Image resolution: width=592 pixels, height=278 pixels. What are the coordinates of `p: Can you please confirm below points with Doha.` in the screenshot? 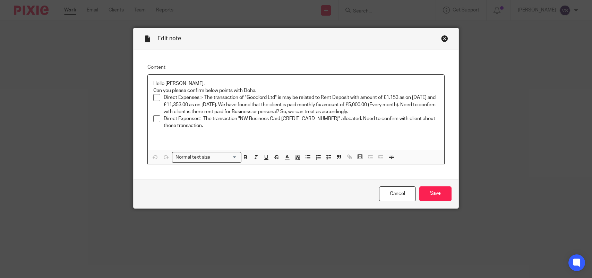 It's located at (296, 90).